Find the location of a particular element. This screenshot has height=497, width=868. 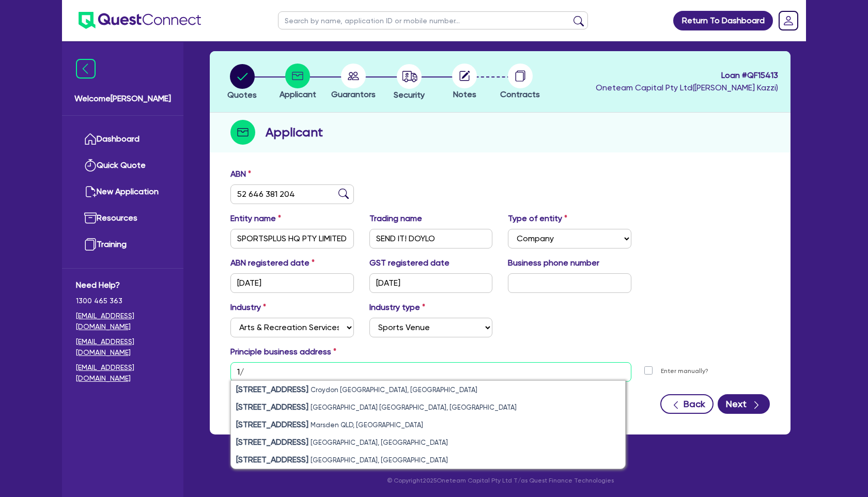

a: Resources is located at coordinates (123, 218).